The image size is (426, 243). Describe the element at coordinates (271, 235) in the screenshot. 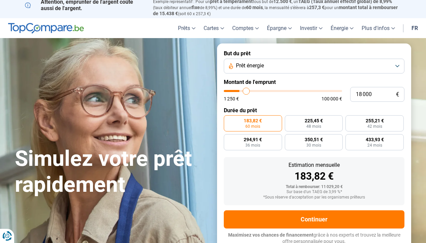

I see `span: Maximisez vos chances de financement` at that location.